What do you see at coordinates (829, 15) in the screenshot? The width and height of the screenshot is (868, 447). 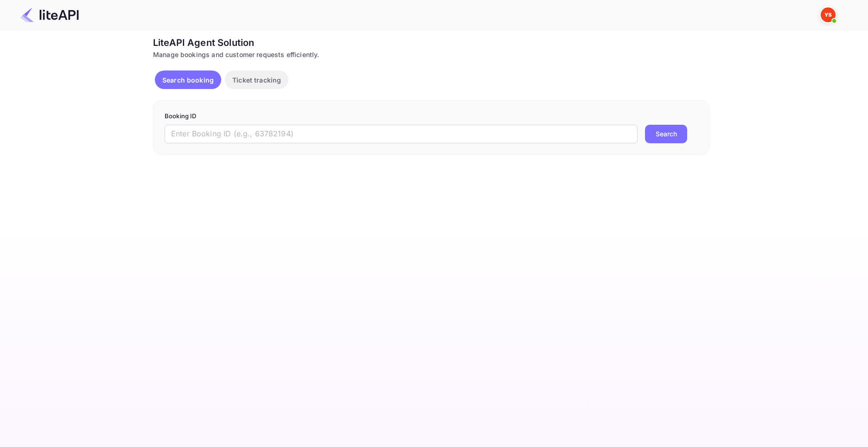 I see `img: Yandex Support` at bounding box center [829, 15].